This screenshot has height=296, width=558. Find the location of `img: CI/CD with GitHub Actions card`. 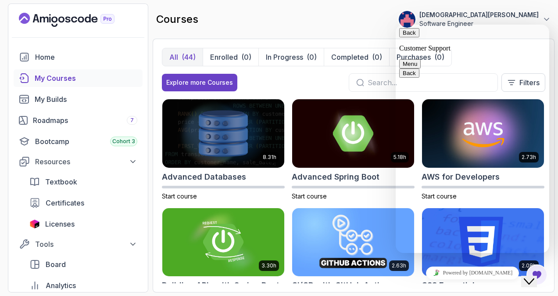

img: CI/CD with GitHub Actions card is located at coordinates (353, 242).